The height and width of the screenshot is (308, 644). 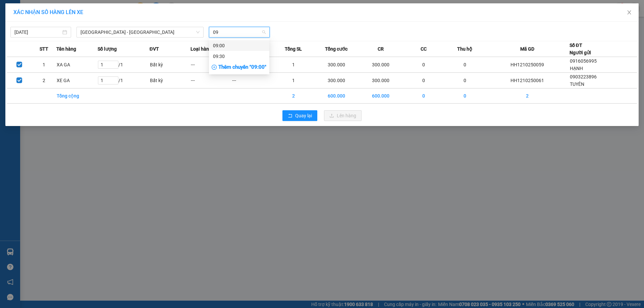 I want to click on div: Số ĐT Người gửi, so click(x=580, y=49).